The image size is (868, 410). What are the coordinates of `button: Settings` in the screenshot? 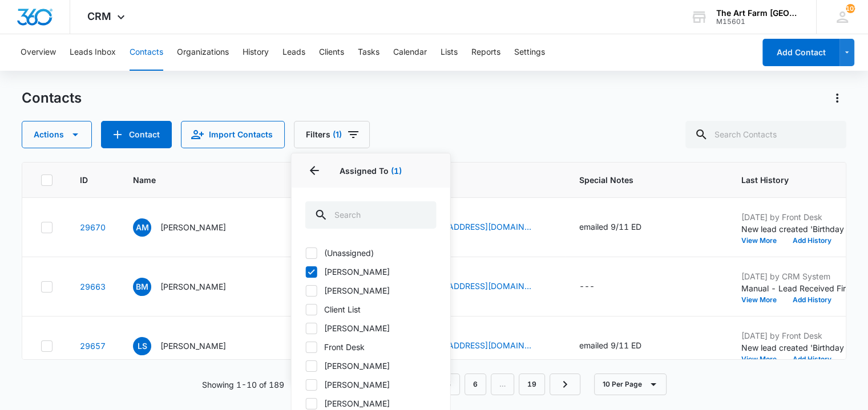 It's located at (530, 53).